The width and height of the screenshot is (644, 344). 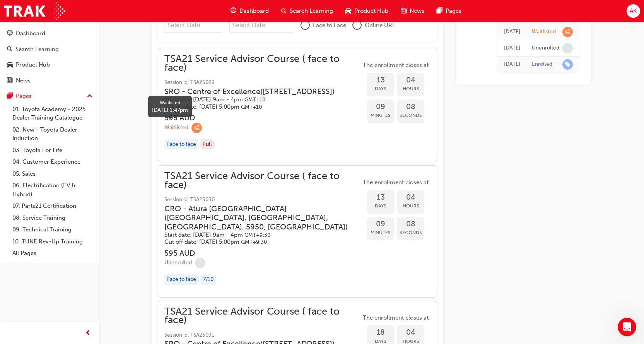 I want to click on button: AK, so click(x=633, y=11).